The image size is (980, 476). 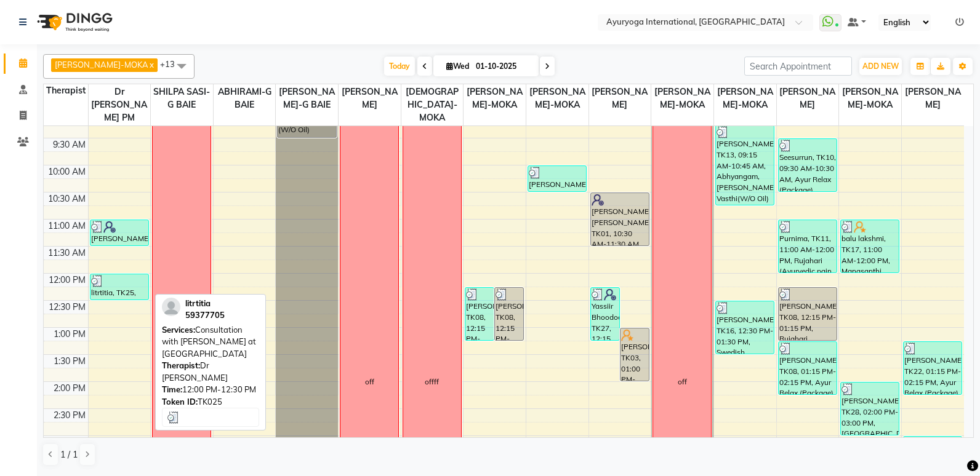 I want to click on span: litrtitia, so click(x=198, y=303).